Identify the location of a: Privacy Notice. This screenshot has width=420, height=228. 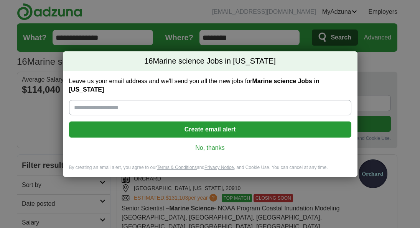
(219, 168).